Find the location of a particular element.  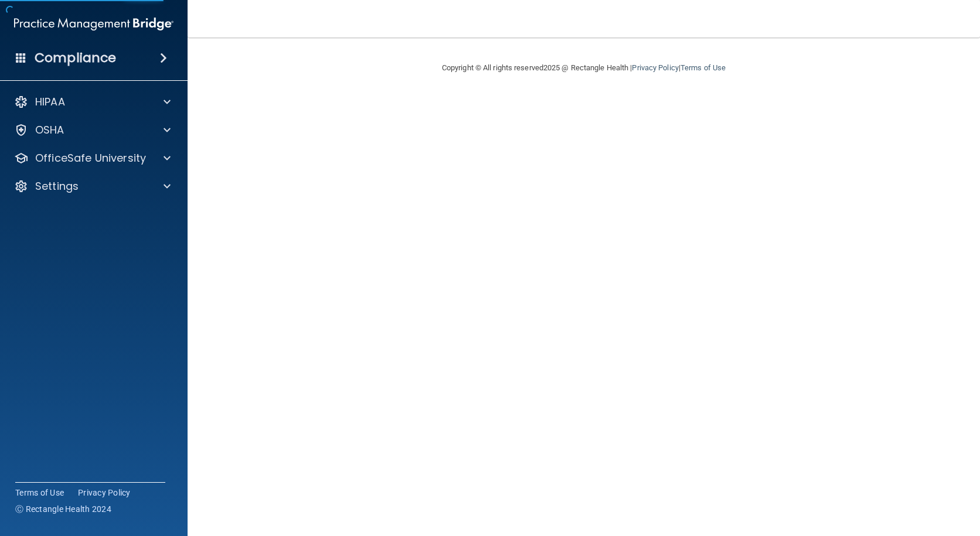

img: PMB logo is located at coordinates (94, 24).